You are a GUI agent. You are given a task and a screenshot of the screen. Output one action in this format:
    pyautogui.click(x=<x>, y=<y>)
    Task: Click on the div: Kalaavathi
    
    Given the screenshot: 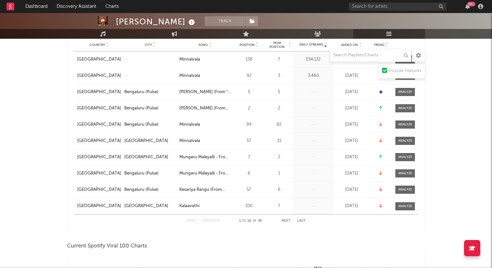 What is the action you would take?
    pyautogui.click(x=189, y=206)
    